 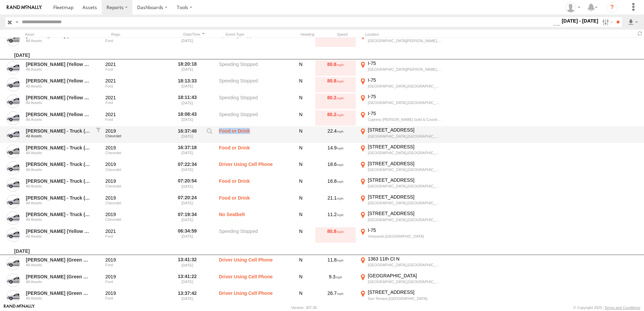 What do you see at coordinates (194, 34) in the screenshot?
I see `div: Click to Sort` at bounding box center [194, 34].